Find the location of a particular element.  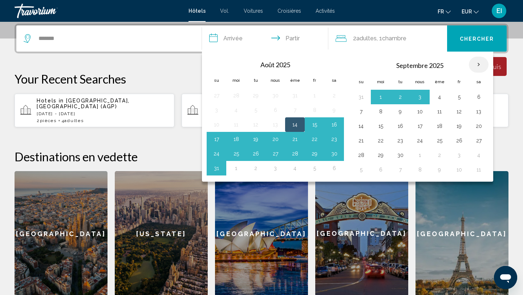

a: Voitures is located at coordinates (253, 11).